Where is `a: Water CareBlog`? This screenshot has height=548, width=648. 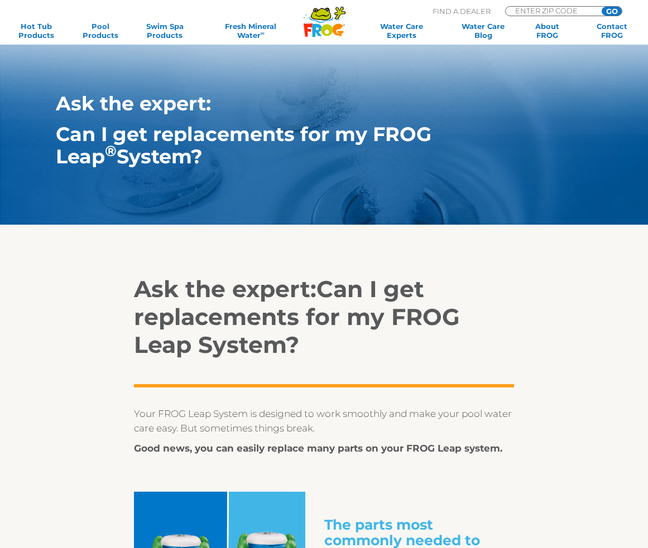
a: Water CareBlog is located at coordinates (483, 31).